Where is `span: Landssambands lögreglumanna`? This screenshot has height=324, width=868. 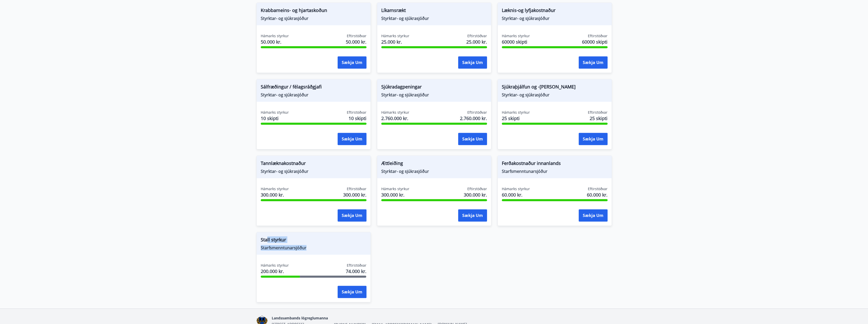
span: Landssambands lögreglumanna is located at coordinates (300, 318).